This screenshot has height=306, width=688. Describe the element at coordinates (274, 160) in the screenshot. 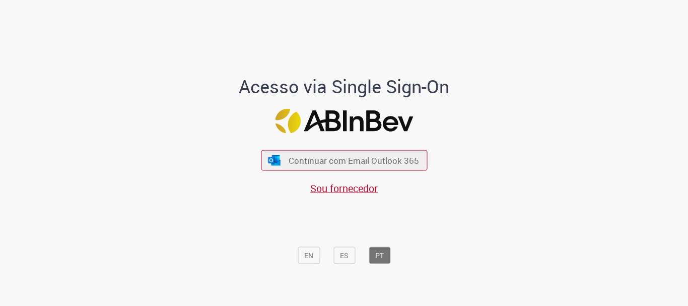

I see `img: ícone Azure/Microsoft 360` at that location.